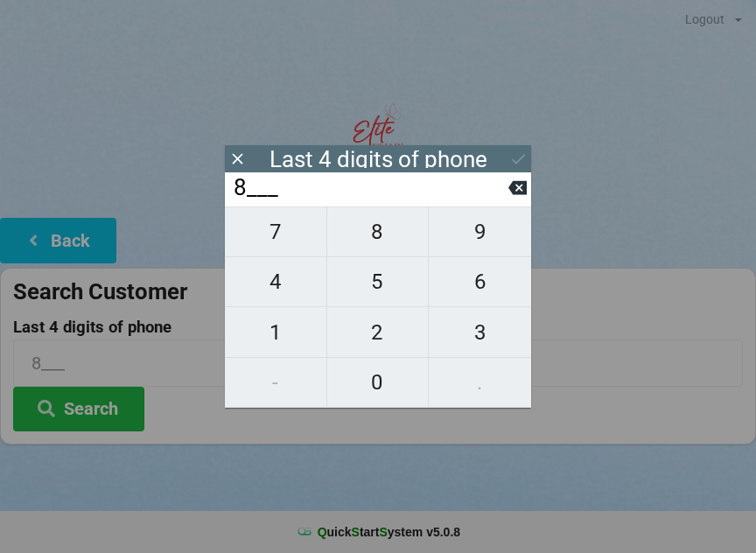  I want to click on button: 7, so click(276, 232).